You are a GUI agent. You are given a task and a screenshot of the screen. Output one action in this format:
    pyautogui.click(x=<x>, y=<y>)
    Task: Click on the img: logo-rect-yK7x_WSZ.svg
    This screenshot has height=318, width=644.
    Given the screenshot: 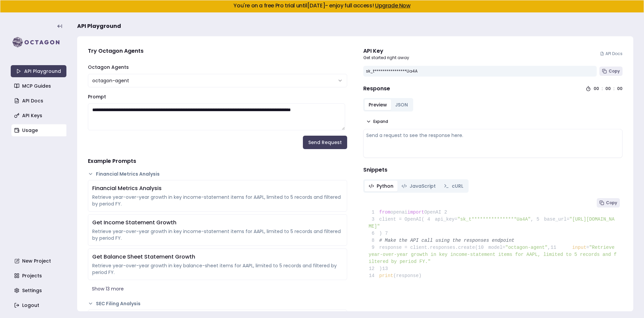 What is the action you would take?
    pyautogui.click(x=38, y=42)
    